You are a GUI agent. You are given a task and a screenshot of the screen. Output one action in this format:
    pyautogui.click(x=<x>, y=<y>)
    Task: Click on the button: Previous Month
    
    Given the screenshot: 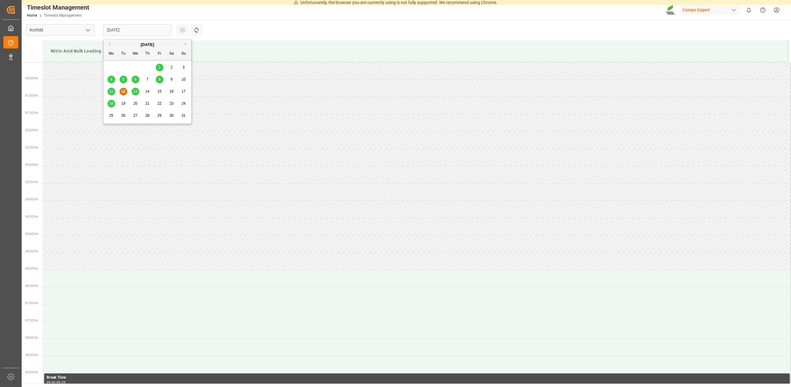 What is the action you would take?
    pyautogui.click(x=108, y=44)
    